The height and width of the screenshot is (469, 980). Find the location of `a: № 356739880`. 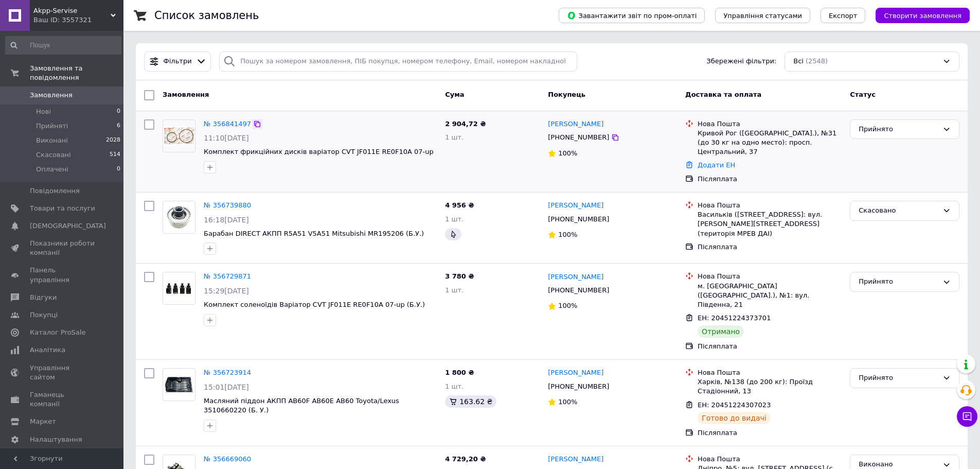

a: № 356739880 is located at coordinates (228, 205).